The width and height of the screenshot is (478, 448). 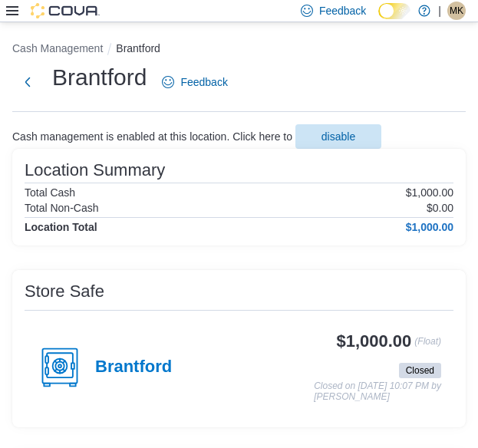 What do you see at coordinates (338, 137) in the screenshot?
I see `span: disable` at bounding box center [338, 137].